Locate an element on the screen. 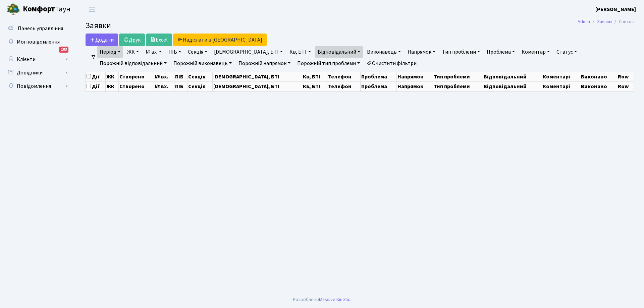  a: Напрямок is located at coordinates (421, 52).